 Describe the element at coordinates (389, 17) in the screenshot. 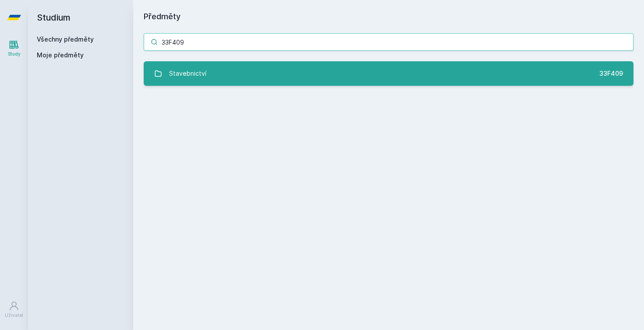

I see `h1: Předměty` at that location.